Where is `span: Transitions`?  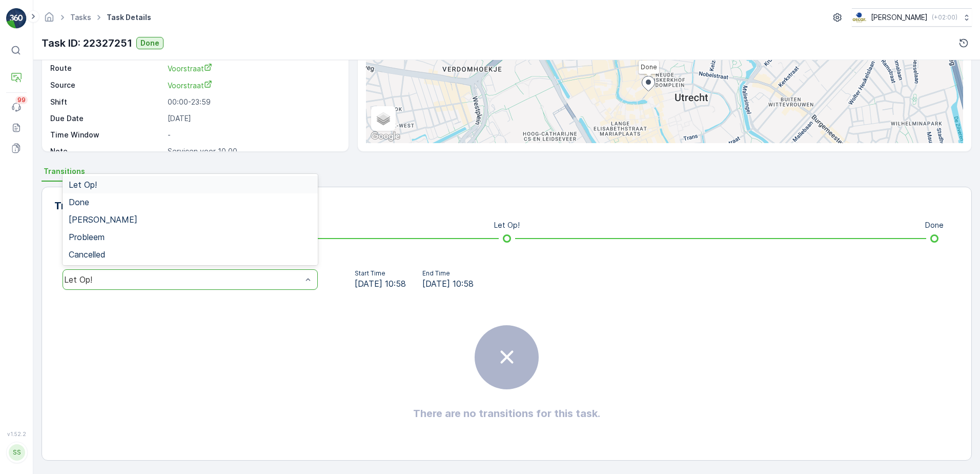
span: Transitions is located at coordinates (64, 171).